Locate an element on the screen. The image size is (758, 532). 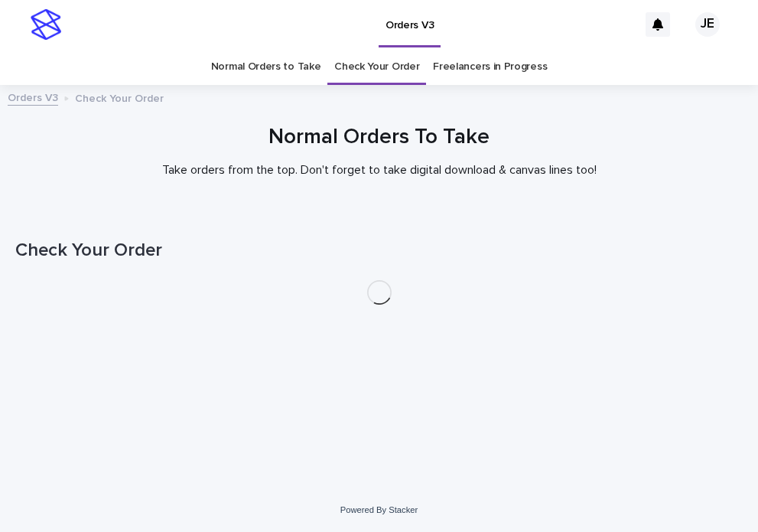
div: JE is located at coordinates (708, 25).